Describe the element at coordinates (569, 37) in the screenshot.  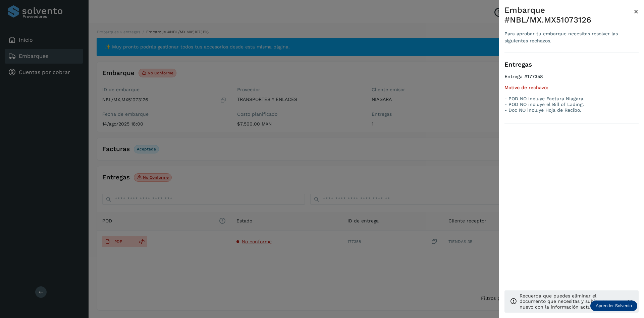
I see `div: Para aprobar tu embarque necesitas resolver las siguientes rechazos.` at that location.